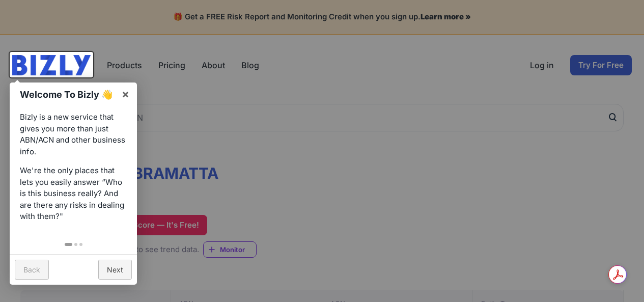 This screenshot has height=302, width=644. What do you see at coordinates (32, 269) in the screenshot?
I see `a: Back` at bounding box center [32, 269].